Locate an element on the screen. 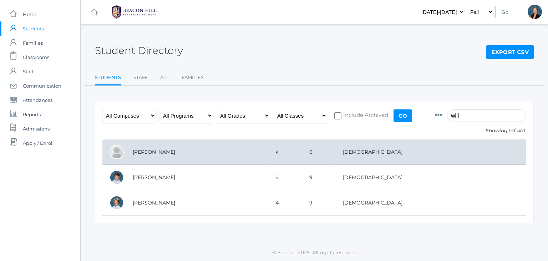 This screenshot has width=548, height=261. p: Showing of 401 is located at coordinates (481, 130).